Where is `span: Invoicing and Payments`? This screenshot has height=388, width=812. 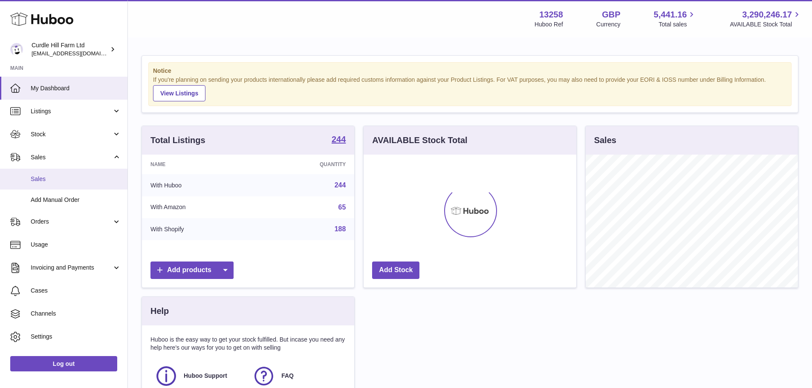
span: Invoicing and Payments is located at coordinates (71, 268).